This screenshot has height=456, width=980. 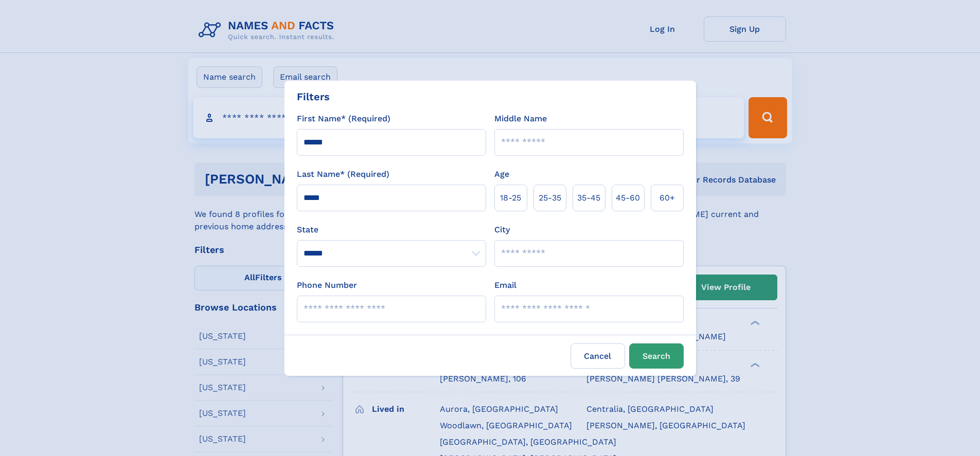 I want to click on span: 25‑35, so click(x=550, y=198).